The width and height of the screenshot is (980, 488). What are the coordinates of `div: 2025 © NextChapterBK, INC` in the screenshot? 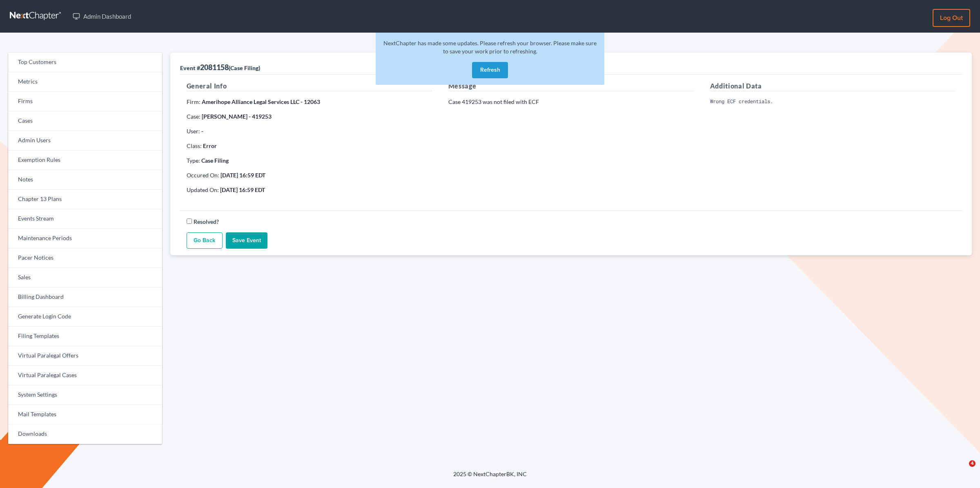 It's located at (490, 478).